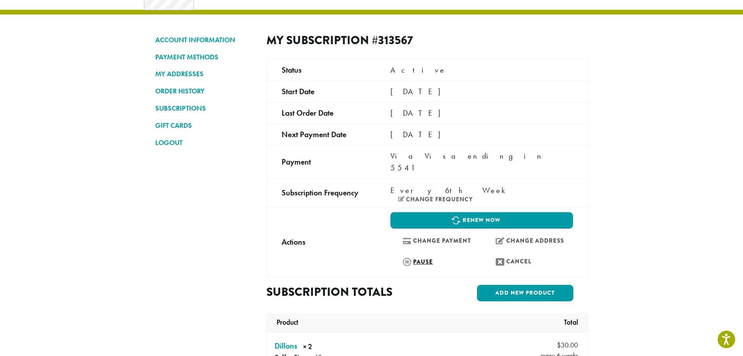 The height and width of the screenshot is (356, 743). I want to click on td: Subscription Frequency, so click(321, 192).